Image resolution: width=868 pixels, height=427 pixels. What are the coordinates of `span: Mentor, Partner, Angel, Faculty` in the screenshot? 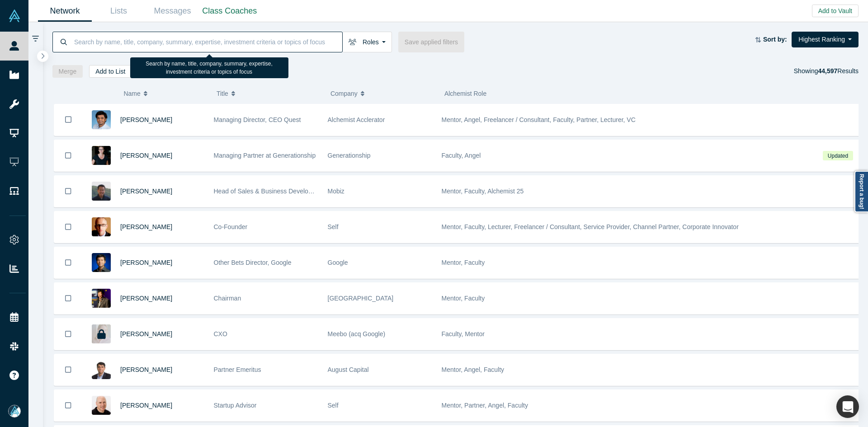 It's located at (485, 406).